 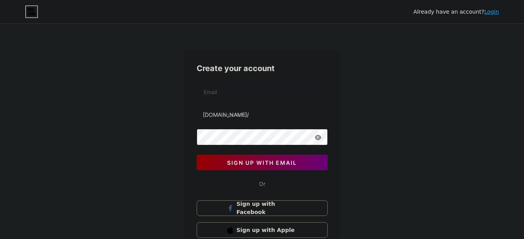 I want to click on span: Sign up with Facebook, so click(x=267, y=208).